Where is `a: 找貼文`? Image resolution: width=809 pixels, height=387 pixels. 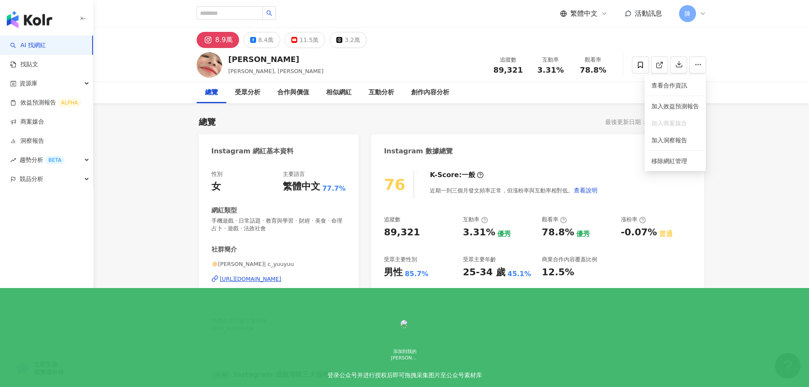 a: 找貼文 is located at coordinates (24, 65).